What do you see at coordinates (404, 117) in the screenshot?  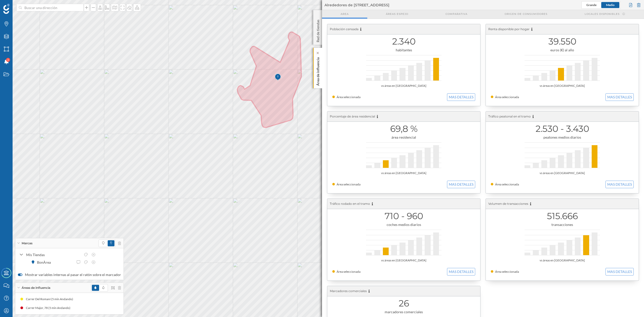 I see `div: Porcentaje de área residencial` at bounding box center [404, 117].